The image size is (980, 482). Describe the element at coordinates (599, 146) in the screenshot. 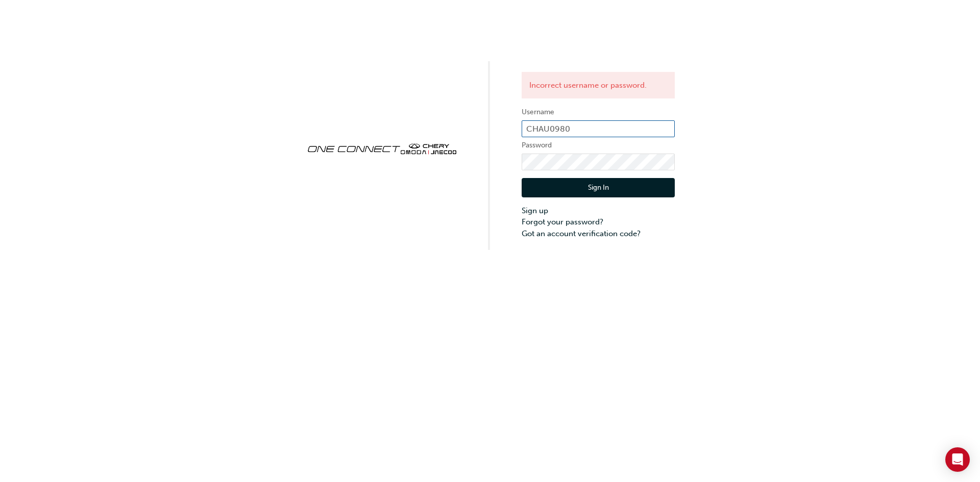

I see `label: Password` at that location.